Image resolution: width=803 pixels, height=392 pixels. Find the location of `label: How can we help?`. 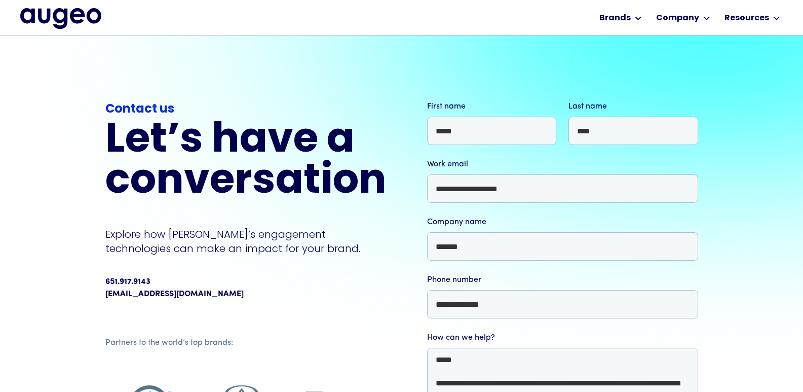

label: How can we help? is located at coordinates (563, 338).